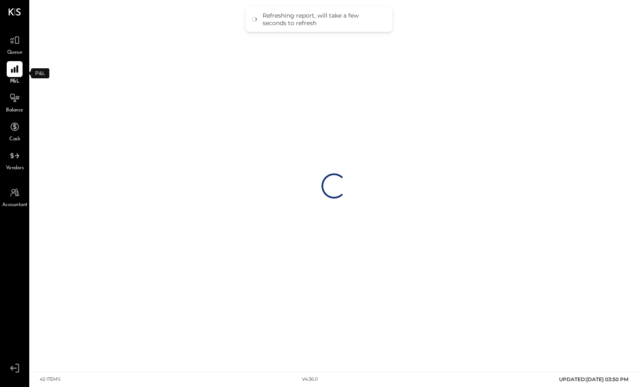 This screenshot has width=638, height=387. I want to click on div: Refreshing report, will take a few seconds to refresh, so click(323, 19).